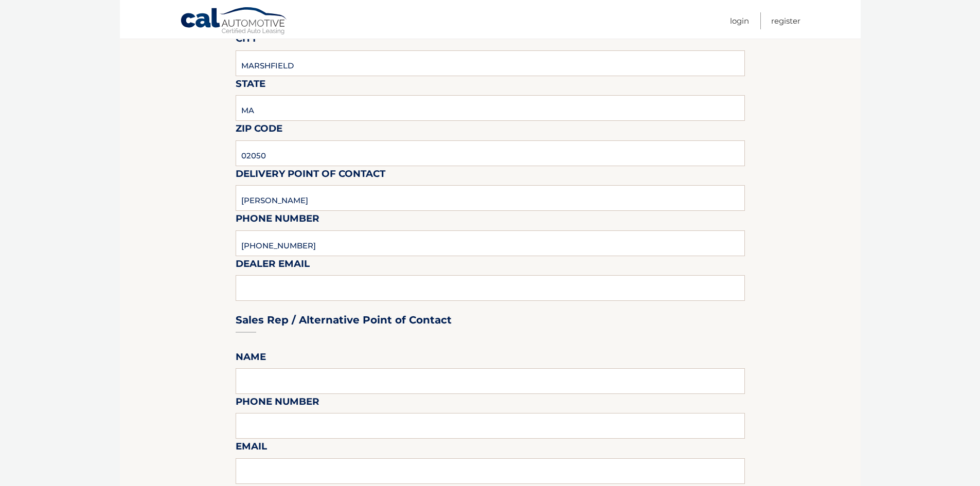 The width and height of the screenshot is (980, 486). I want to click on h3: Sales Rep / Alternative Point of Contact, so click(344, 320).